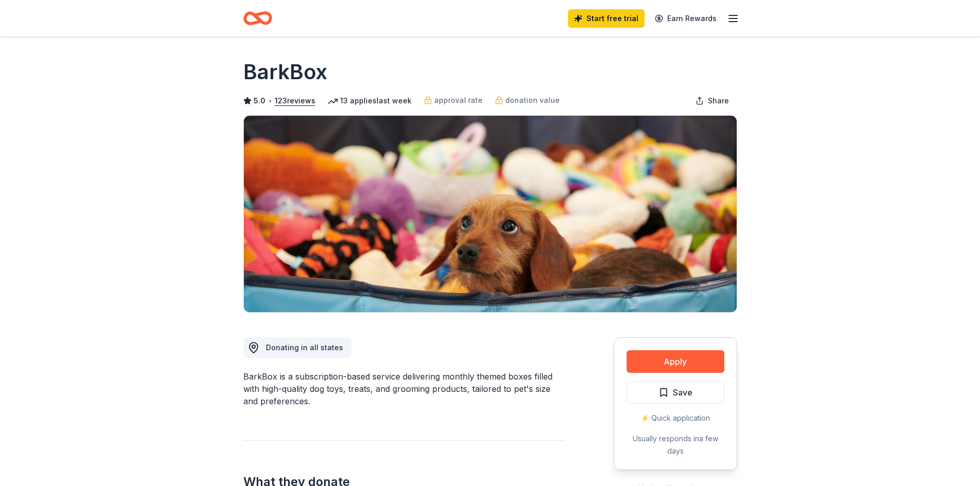 This screenshot has height=486, width=980. What do you see at coordinates (453, 100) in the screenshot?
I see `a: approval rate` at bounding box center [453, 100].